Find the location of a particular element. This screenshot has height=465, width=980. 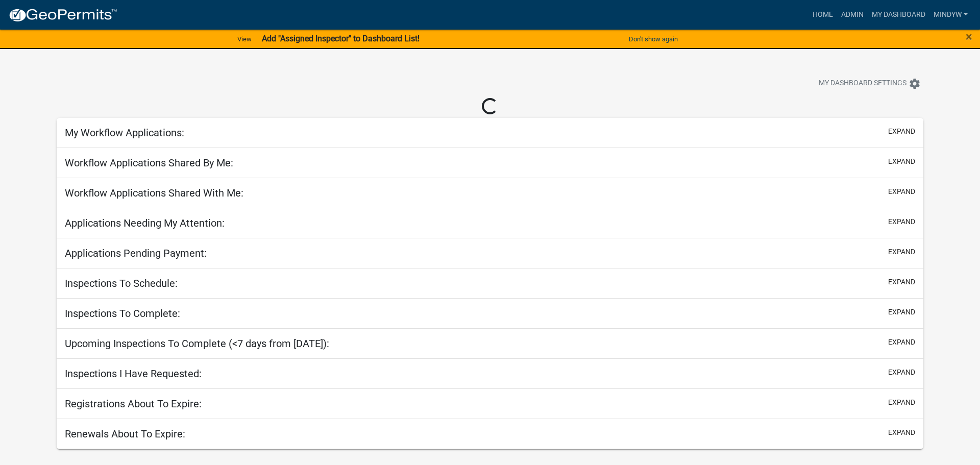

h5: Inspections To Schedule: is located at coordinates (121, 283).